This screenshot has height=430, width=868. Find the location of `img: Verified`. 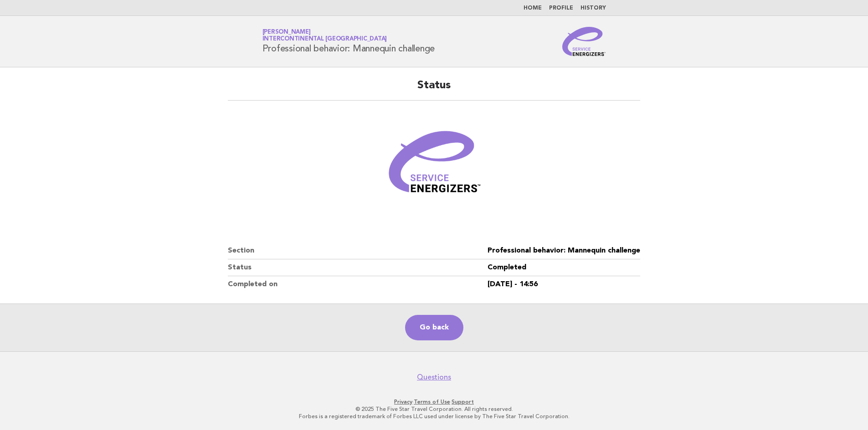

img: Verified is located at coordinates (434, 166).